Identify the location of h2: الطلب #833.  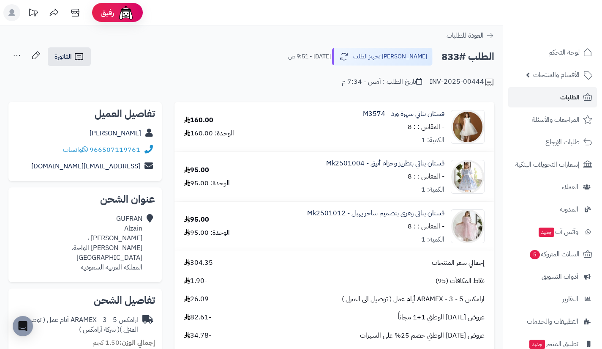
(468, 57).